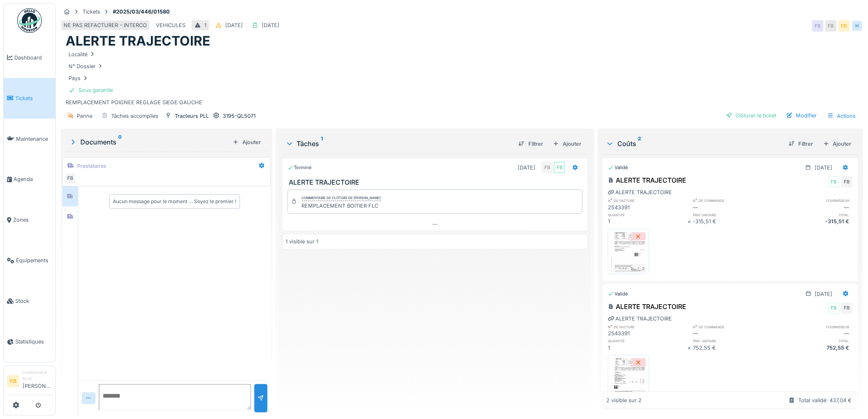 The height and width of the screenshot is (419, 868). I want to click on div: Sous garantie, so click(95, 90).